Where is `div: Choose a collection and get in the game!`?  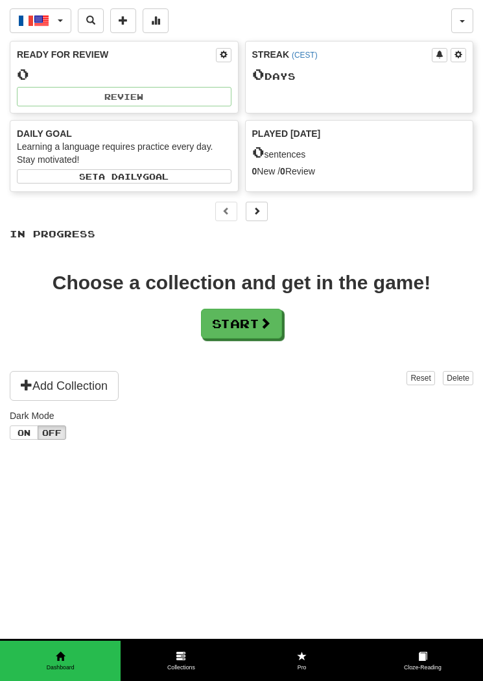 div: Choose a collection and get in the game! is located at coordinates (241, 283).